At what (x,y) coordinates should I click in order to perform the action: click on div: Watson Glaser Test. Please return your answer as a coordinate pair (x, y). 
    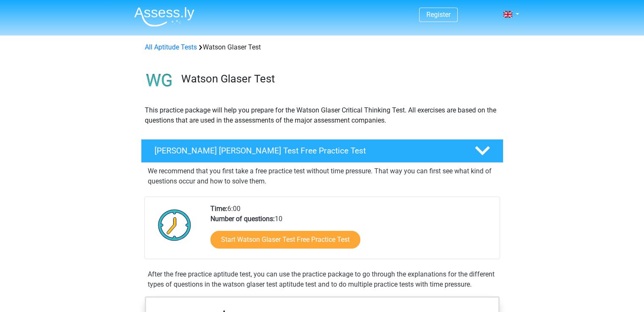
    Looking at the image, I should click on (322, 47).